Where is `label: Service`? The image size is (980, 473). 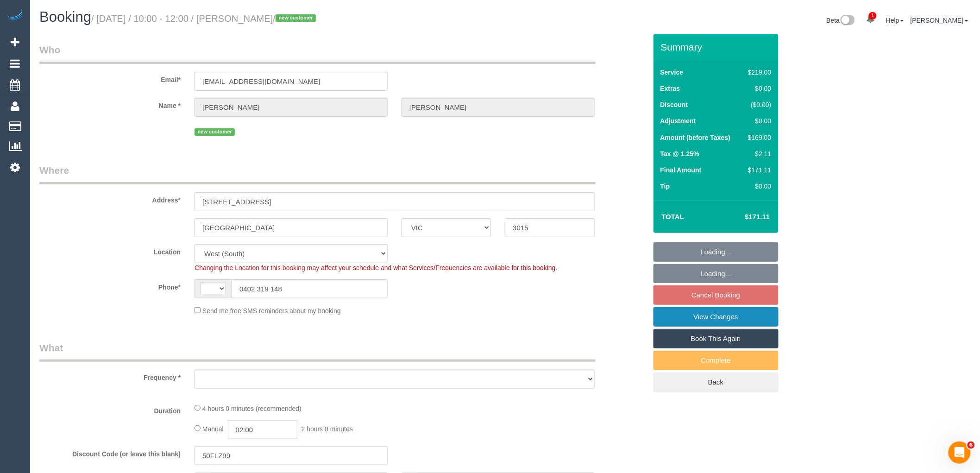
label: Service is located at coordinates (672, 72).